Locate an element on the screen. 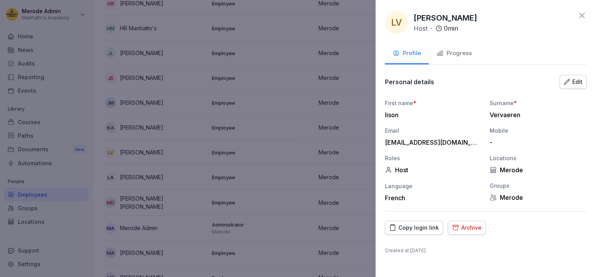 The image size is (596, 277). div: First name is located at coordinates (433, 103).